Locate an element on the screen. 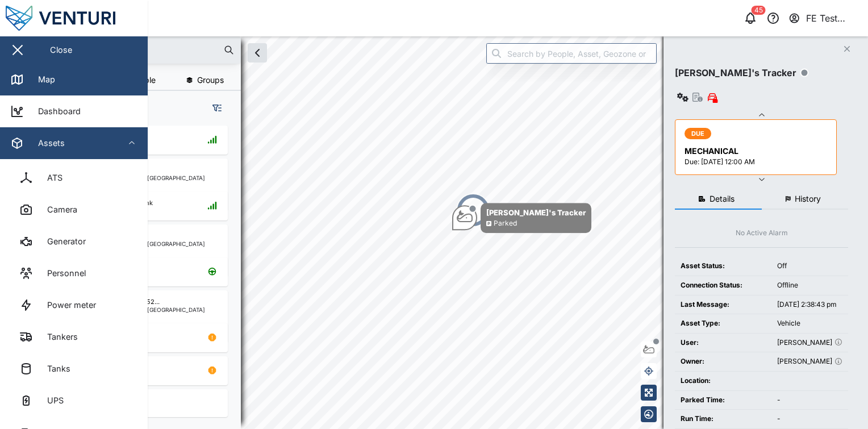 The height and width of the screenshot is (429, 868). a: Camera is located at coordinates (74, 210).